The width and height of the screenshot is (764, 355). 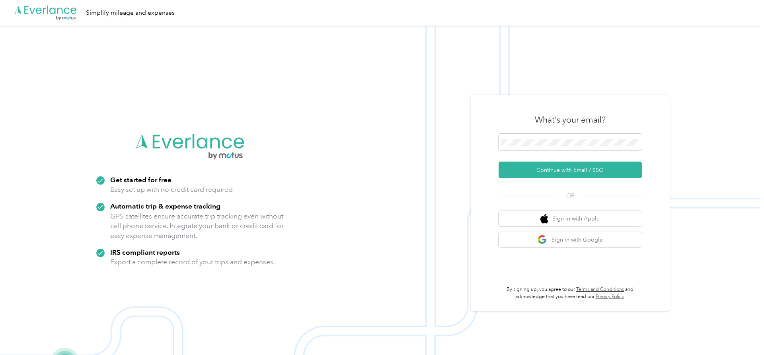 What do you see at coordinates (165, 206) in the screenshot?
I see `strong: Automatic trip & expense tracking` at bounding box center [165, 206].